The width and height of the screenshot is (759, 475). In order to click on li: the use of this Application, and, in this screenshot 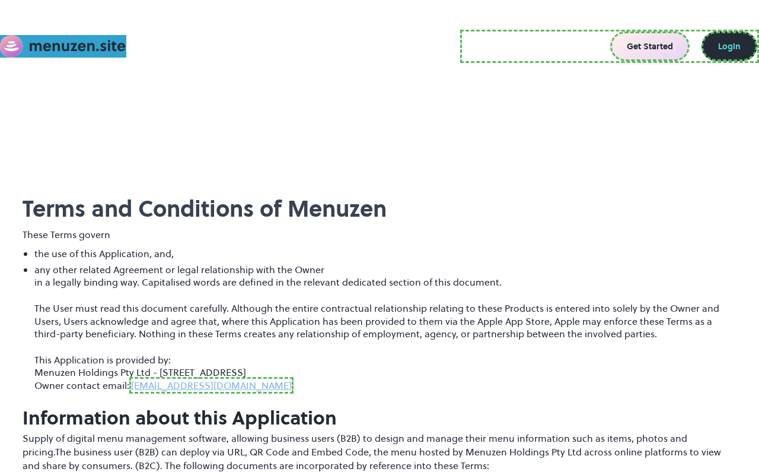, I will do `click(385, 255)`.